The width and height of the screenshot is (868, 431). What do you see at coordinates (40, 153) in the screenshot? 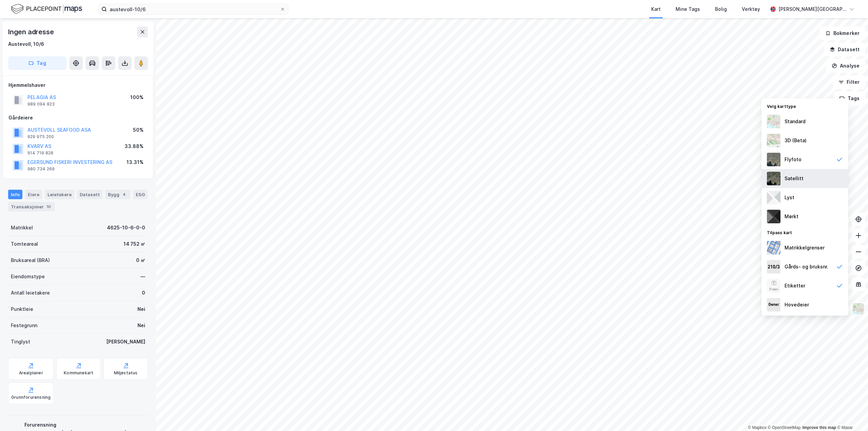
I see `div: 914 719 828` at bounding box center [40, 153].